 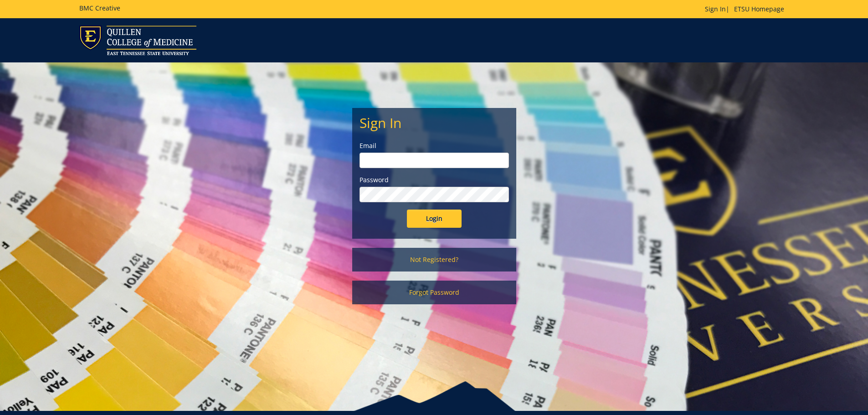 I want to click on label: Email, so click(x=435, y=146).